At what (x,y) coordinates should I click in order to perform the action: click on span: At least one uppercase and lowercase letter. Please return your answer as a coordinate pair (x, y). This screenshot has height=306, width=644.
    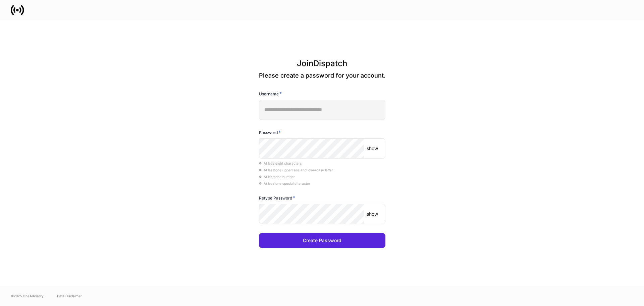
    Looking at the image, I should click on (296, 170).